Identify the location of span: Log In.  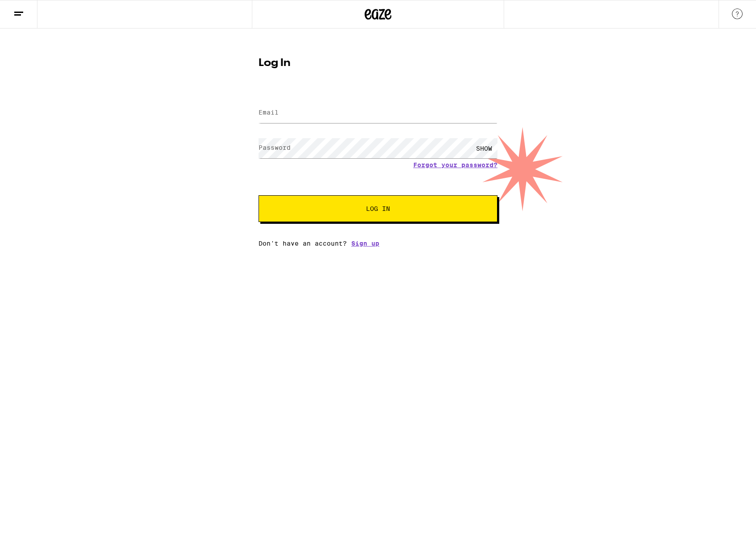
(378, 208).